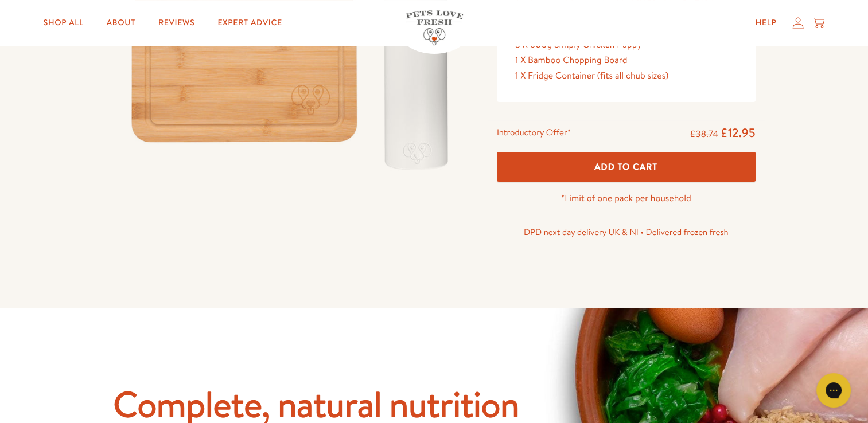  Describe the element at coordinates (625, 167) in the screenshot. I see `span: Add To Cart` at that location.